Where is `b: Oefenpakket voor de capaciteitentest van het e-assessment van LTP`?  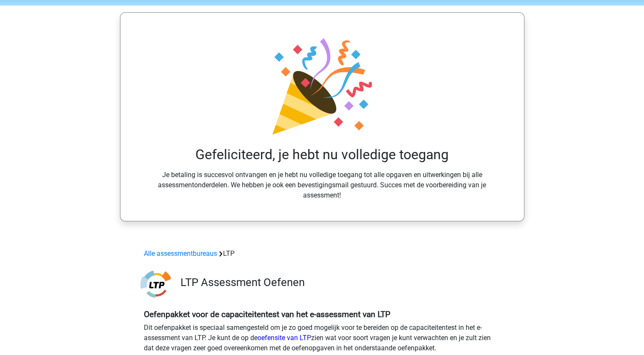
b: Oefenpakket voor de capaciteitentest van het e-assessment van LTP is located at coordinates (267, 314).